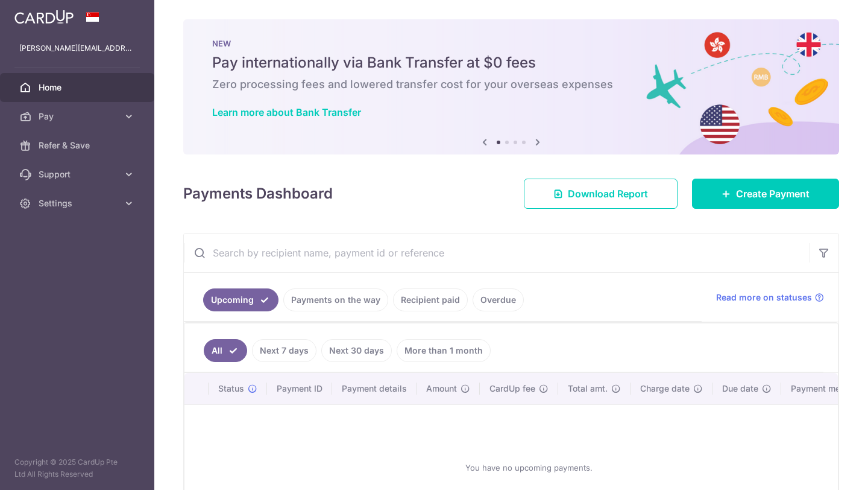  Describe the element at coordinates (258, 194) in the screenshot. I see `h4: Payments Dashboard` at that location.